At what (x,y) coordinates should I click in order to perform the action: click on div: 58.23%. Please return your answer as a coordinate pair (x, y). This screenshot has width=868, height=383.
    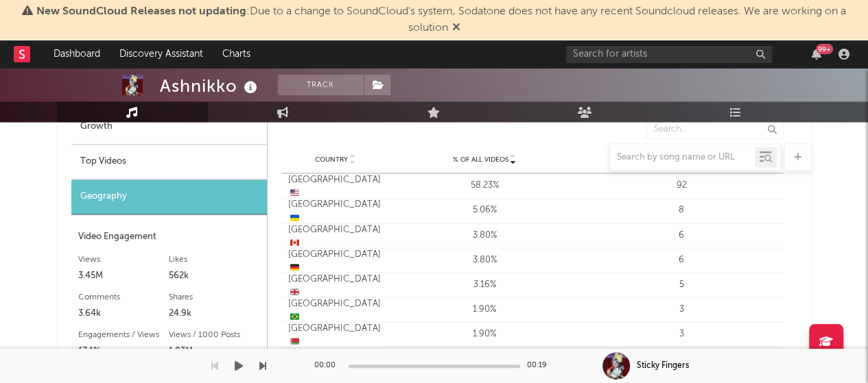
    Looking at the image, I should click on (485, 186).